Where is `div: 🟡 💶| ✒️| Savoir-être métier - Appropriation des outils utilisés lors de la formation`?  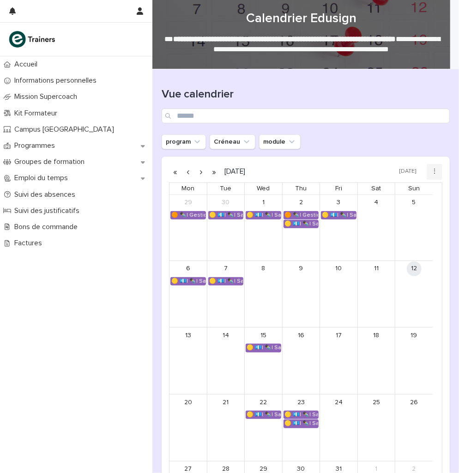 div: 🟡 💶| ✒️| Savoir-être métier - Appropriation des outils utilisés lors de la formation is located at coordinates (301, 224).